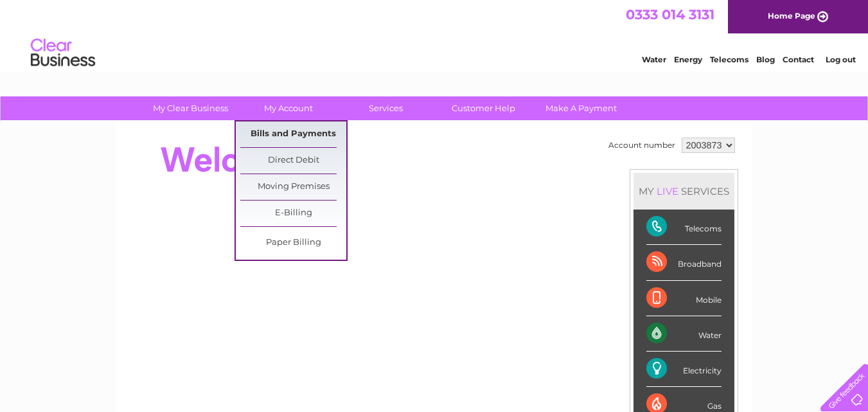  I want to click on a: E-Billing, so click(293, 214).